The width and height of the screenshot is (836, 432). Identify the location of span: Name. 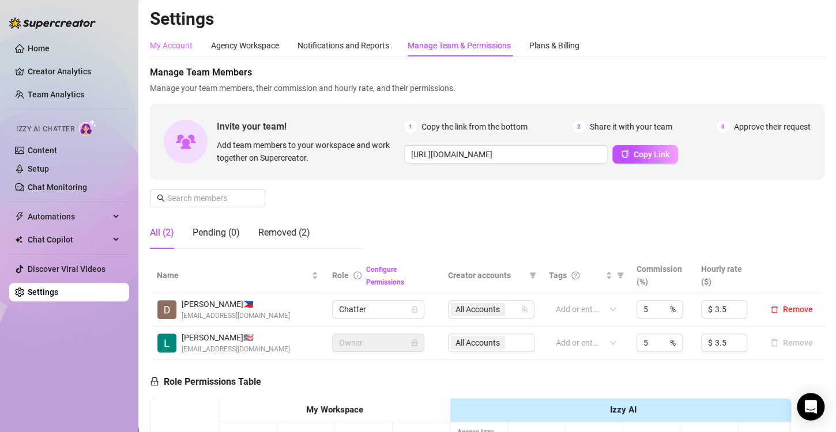
(233, 275).